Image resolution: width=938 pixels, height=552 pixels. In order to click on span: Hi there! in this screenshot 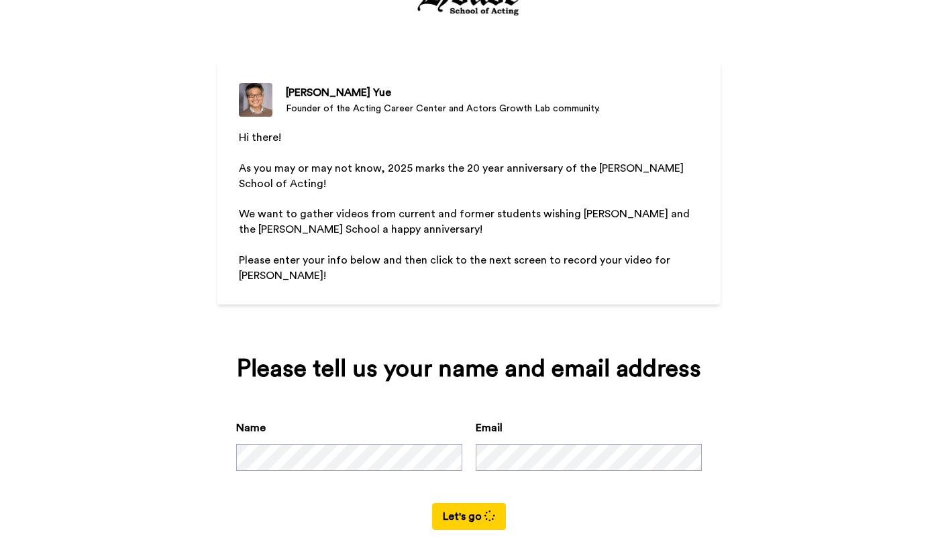, I will do `click(260, 138)`.